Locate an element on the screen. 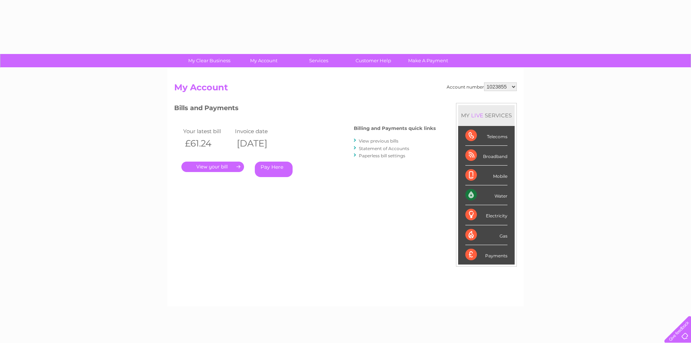 This screenshot has width=691, height=343. div: Telecoms is located at coordinates (486, 136).